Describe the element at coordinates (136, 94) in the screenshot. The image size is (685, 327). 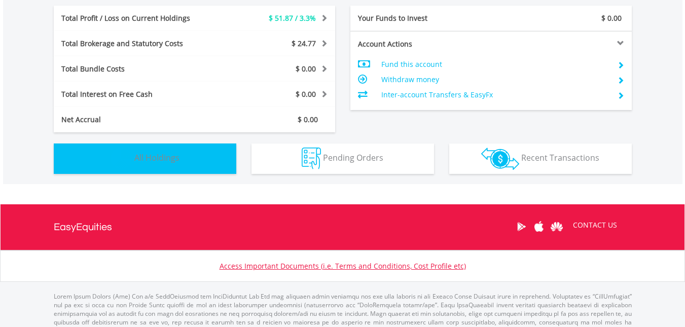
I see `div: Total Interest on Free Cash` at that location.